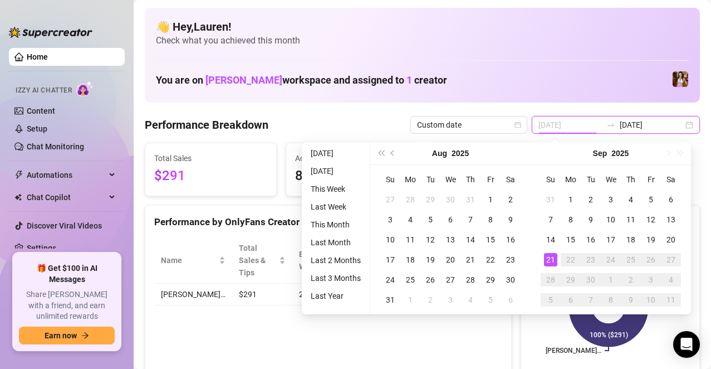  I want to click on button: Choose a month, so click(600, 153).